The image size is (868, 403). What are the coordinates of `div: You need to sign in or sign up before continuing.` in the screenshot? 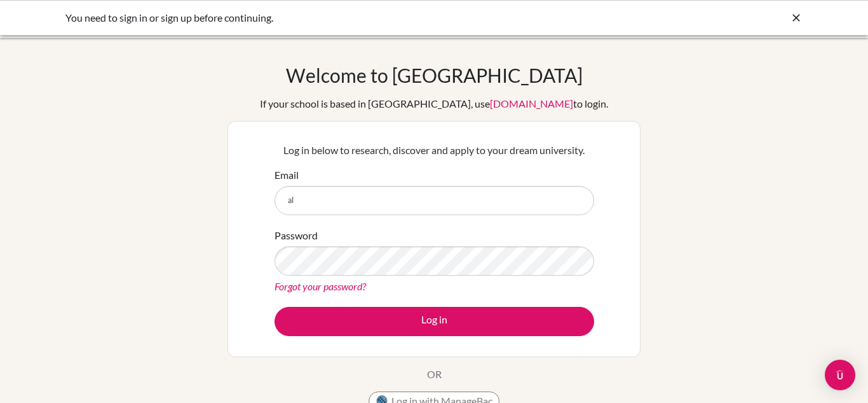 It's located at (339, 18).